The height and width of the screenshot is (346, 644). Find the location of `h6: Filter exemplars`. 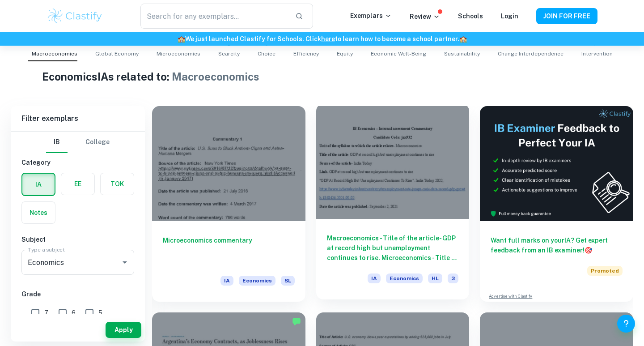

h6: Filter exemplars is located at coordinates (78, 119).